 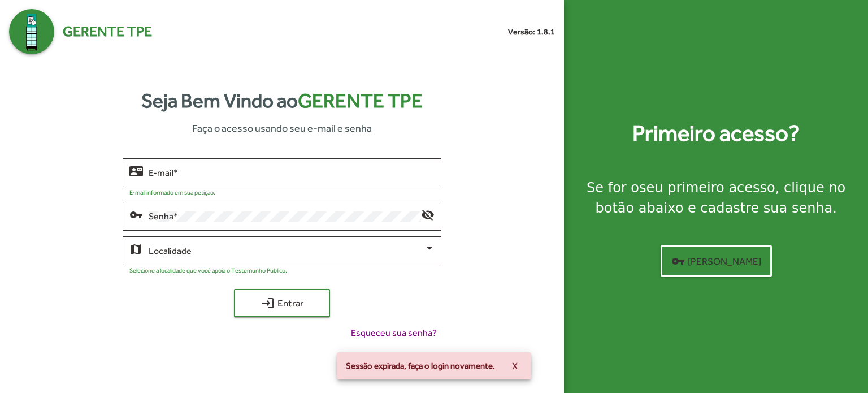 I want to click on span: Sessão expirada, faça o login novamente., so click(x=420, y=365).